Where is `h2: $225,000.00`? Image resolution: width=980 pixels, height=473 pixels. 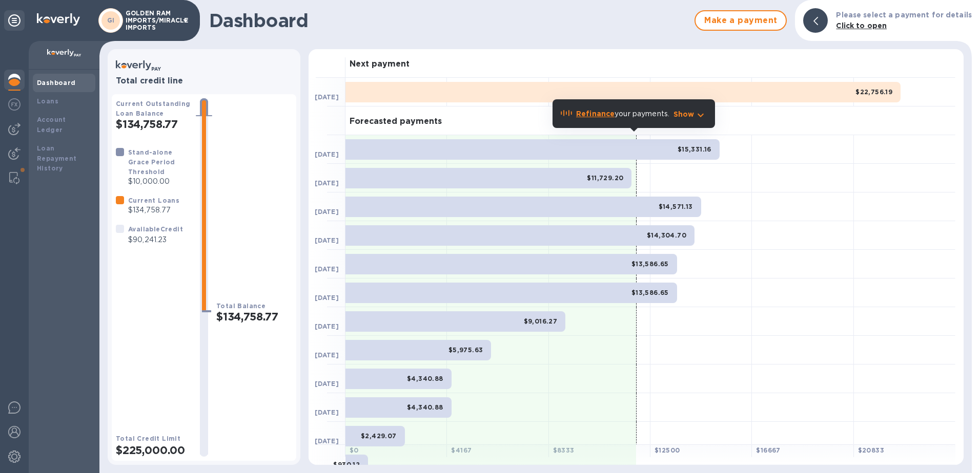
h2: $225,000.00 is located at coordinates (153, 450).